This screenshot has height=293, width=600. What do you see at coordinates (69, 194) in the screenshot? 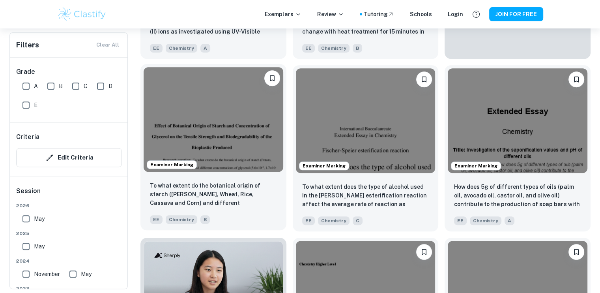
I see `h6: Session` at bounding box center [69, 194].